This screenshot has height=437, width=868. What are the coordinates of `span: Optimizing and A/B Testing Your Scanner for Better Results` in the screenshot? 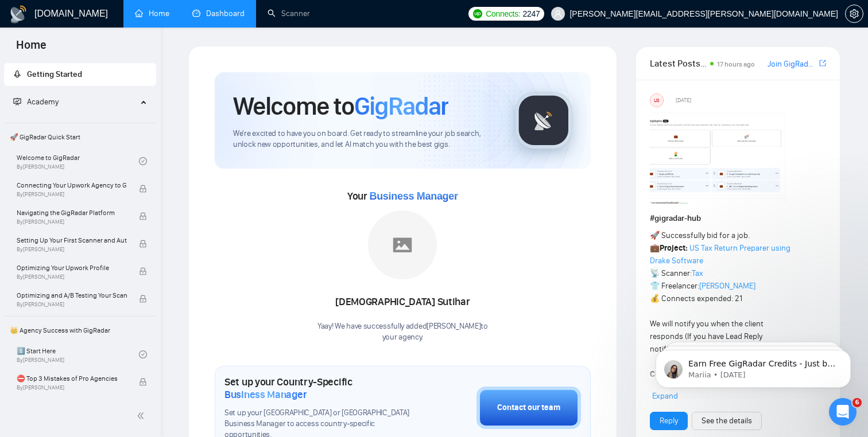 It's located at (72, 296).